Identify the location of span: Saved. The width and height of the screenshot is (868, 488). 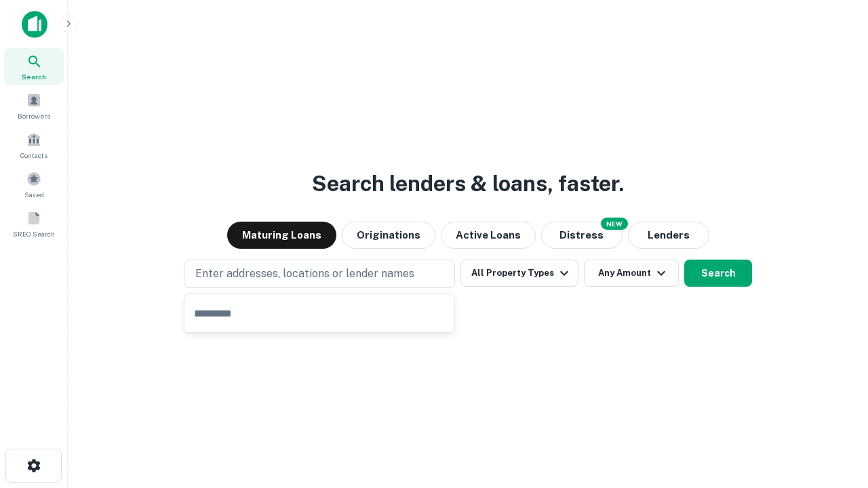
(34, 195).